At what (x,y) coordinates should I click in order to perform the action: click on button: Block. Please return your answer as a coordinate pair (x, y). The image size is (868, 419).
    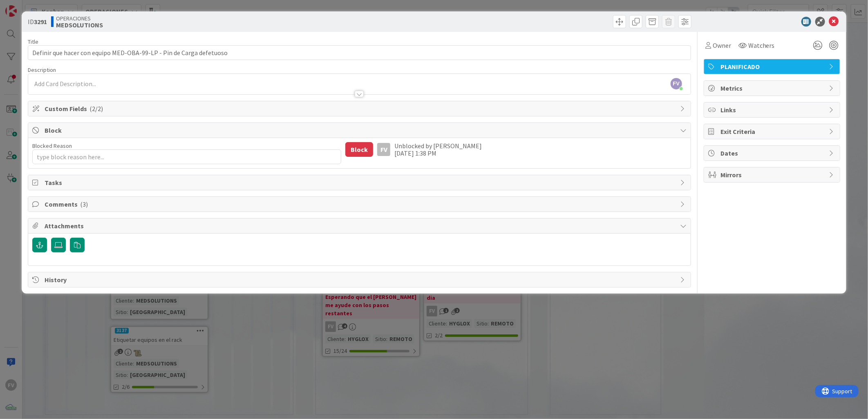
    Looking at the image, I should click on (359, 150).